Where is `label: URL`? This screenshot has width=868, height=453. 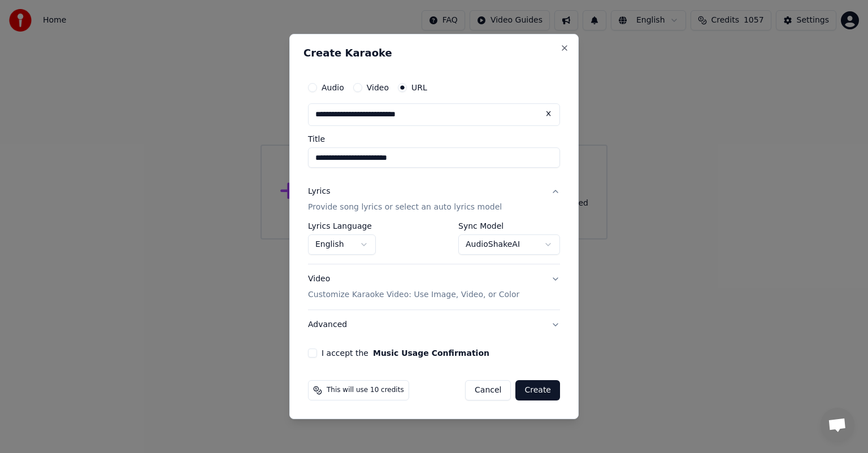
label: URL is located at coordinates (419, 88).